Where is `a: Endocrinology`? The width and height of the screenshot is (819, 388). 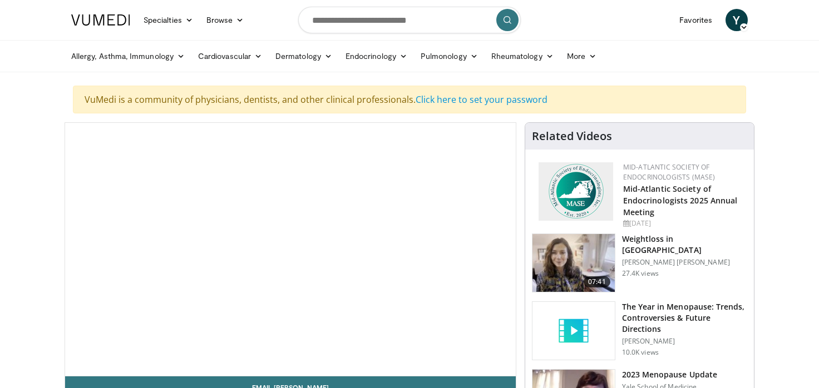 a: Endocrinology is located at coordinates (376, 56).